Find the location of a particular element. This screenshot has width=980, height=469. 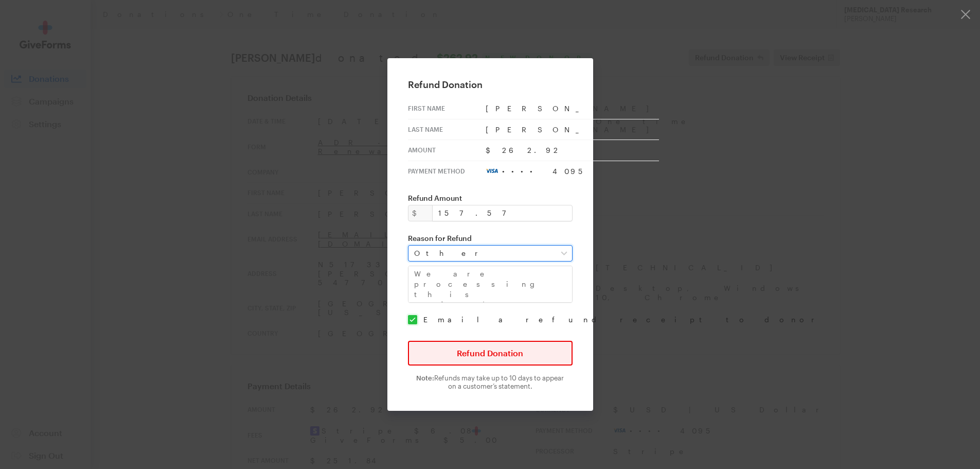

label: Reason for Refund is located at coordinates (490, 238).